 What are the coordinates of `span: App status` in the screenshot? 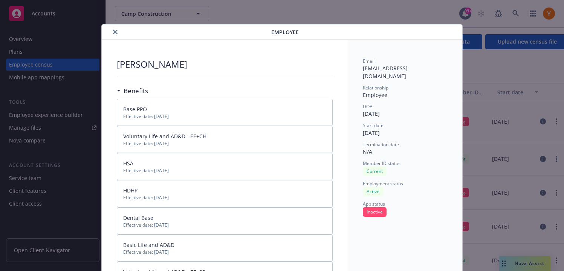 It's located at (374, 204).